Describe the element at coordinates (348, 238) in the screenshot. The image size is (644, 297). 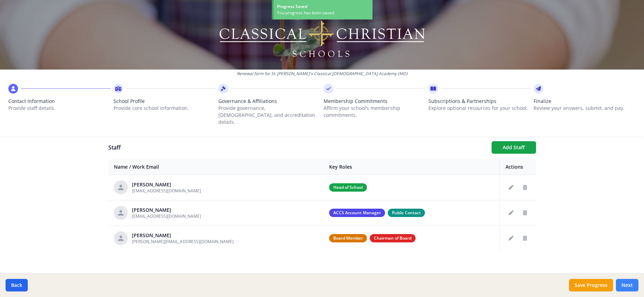
I see `span: Board Member` at that location.